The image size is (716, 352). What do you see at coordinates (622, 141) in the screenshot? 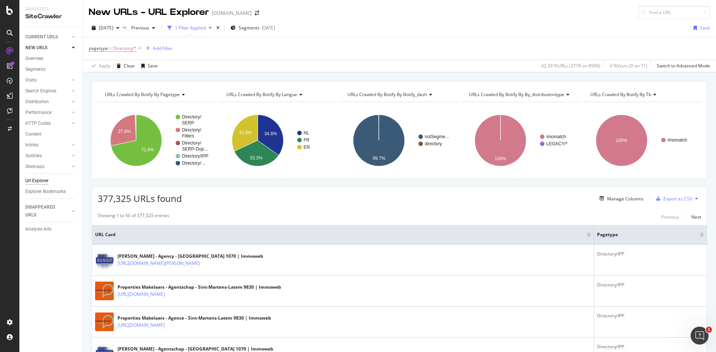
I see `text: 100%` at bounding box center [622, 141].